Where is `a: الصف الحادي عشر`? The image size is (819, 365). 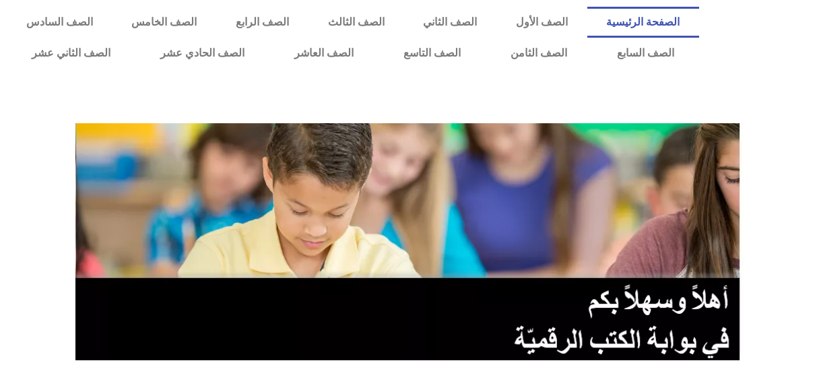 a: الصف الحادي عشر is located at coordinates (202, 53).